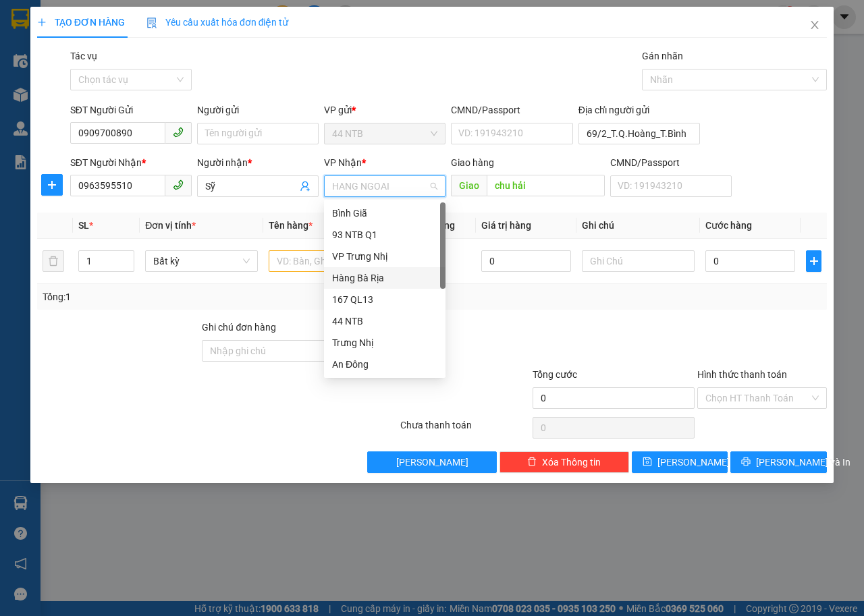  What do you see at coordinates (638, 226) in the screenshot?
I see `th: Ghi chú` at bounding box center [638, 226].